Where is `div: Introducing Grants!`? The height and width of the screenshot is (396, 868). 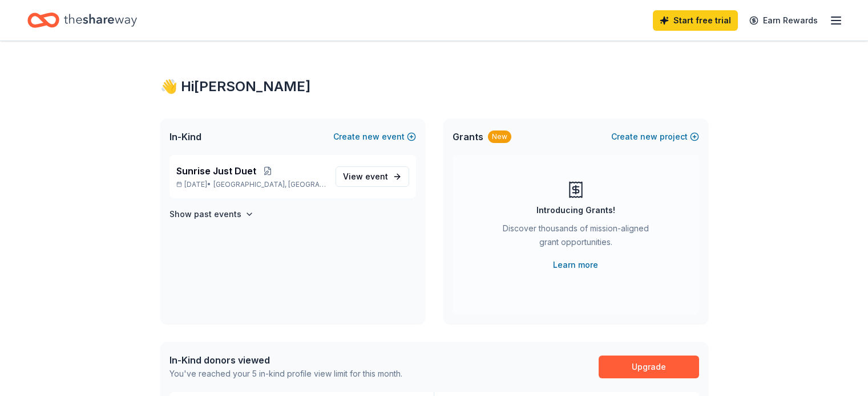
div: Introducing Grants! is located at coordinates (576, 210).